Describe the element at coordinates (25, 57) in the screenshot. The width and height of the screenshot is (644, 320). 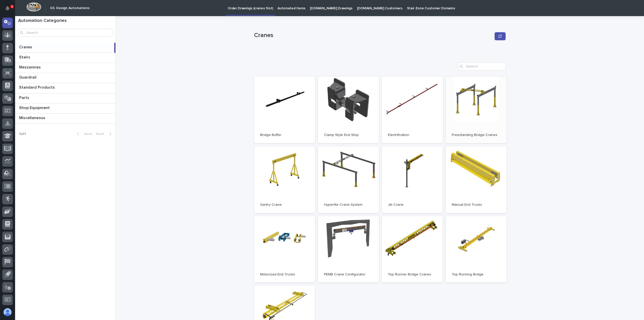
I see `p: Stairs` at that location.